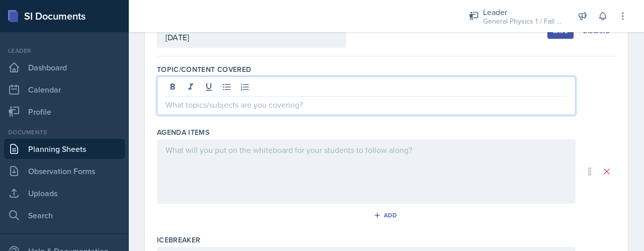  Describe the element at coordinates (64, 132) in the screenshot. I see `div: Documents` at that location.